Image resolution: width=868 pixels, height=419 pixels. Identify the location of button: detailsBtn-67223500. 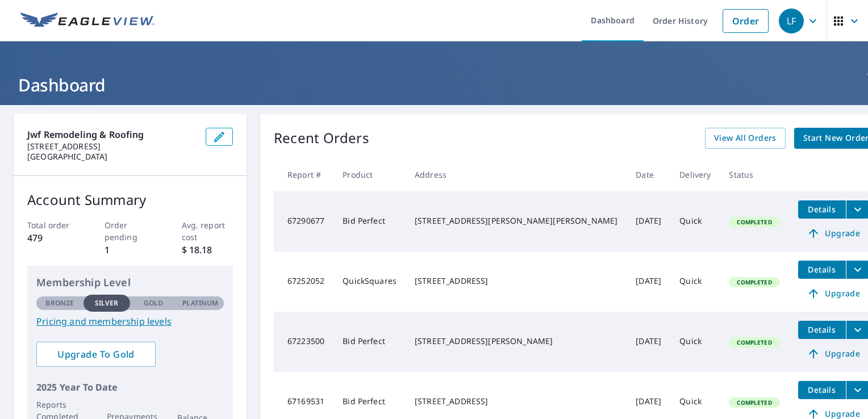
(822, 330).